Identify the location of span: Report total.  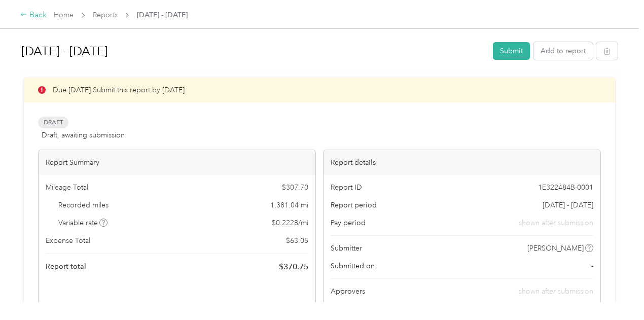
(66, 266).